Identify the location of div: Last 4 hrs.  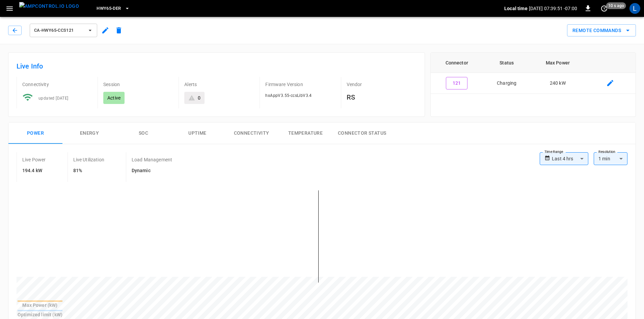
(570, 159).